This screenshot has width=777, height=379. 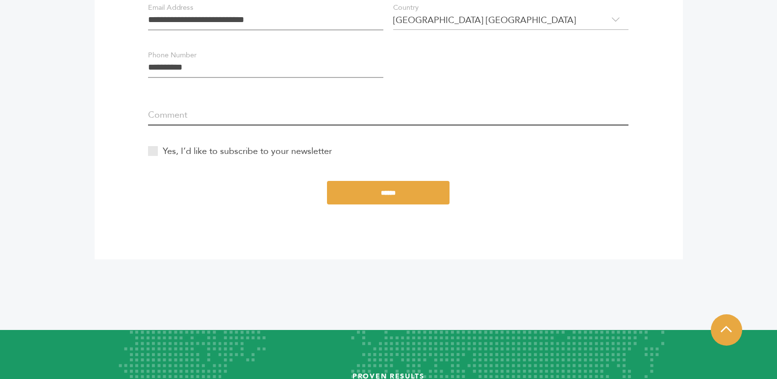 What do you see at coordinates (168, 115) in the screenshot?
I see `label: Comment` at bounding box center [168, 115].